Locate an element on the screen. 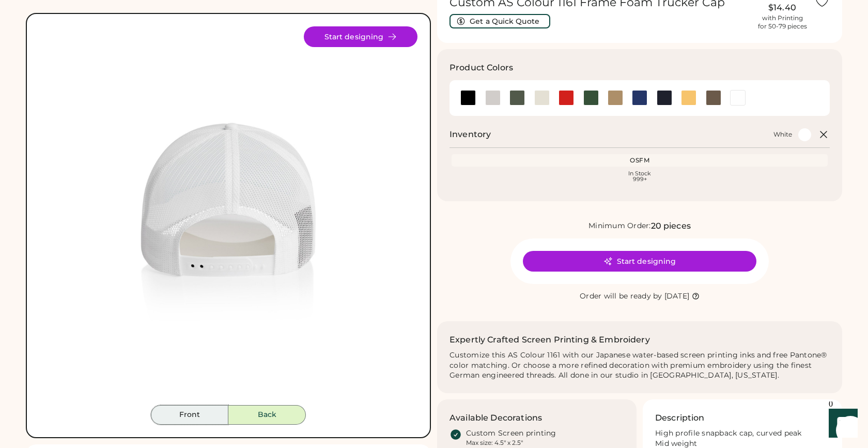 Image resolution: width=868 pixels, height=448 pixels. h2: Inventory is located at coordinates (470, 135).